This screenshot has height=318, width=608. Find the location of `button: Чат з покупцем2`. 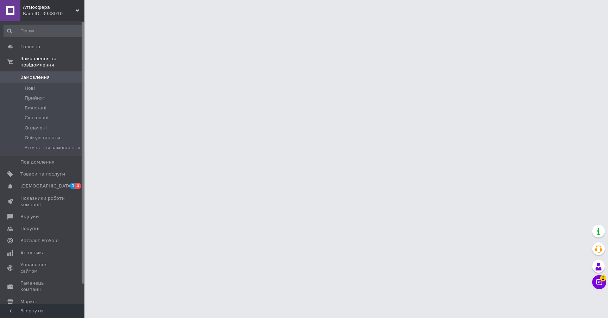

button: Чат з покупцем2 is located at coordinates (600, 282).